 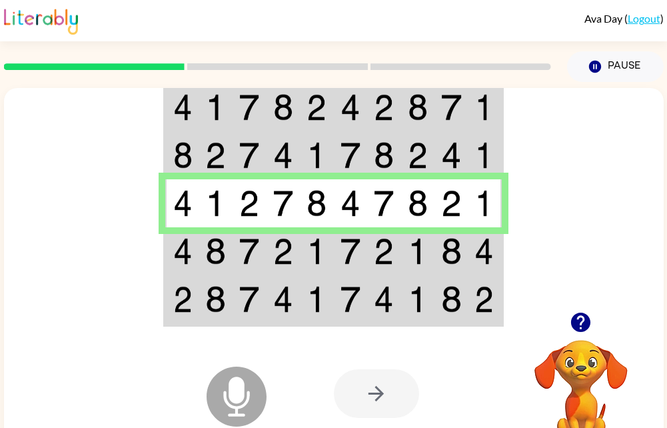 I want to click on img: Literably, so click(x=41, y=20).